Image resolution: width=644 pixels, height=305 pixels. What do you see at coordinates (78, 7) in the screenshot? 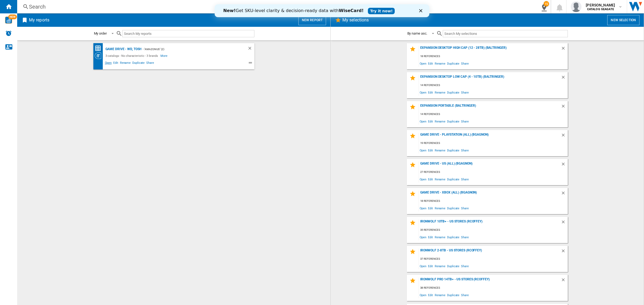
I see `div: Get SKU-level clarity & decision-ready data with` at bounding box center [78, 7].